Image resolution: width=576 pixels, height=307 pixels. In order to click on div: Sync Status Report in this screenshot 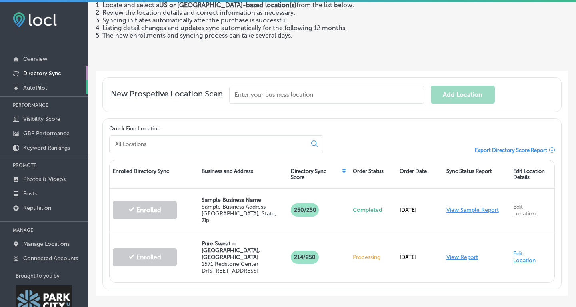, I will do `click(477, 174)`.